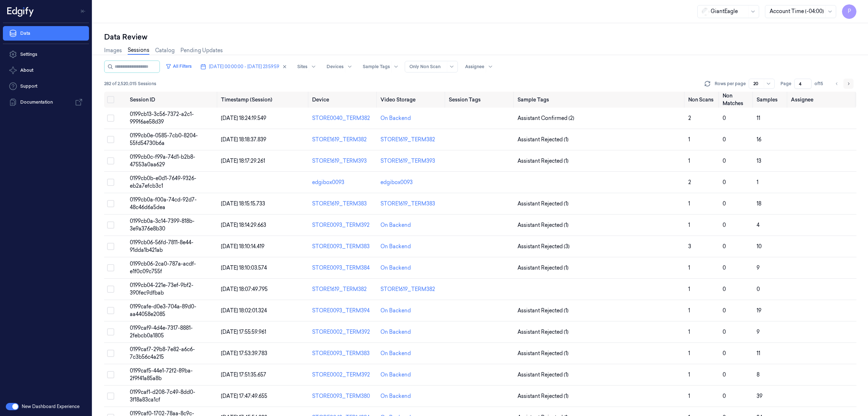 The image size is (868, 416). I want to click on span: 13, so click(759, 161).